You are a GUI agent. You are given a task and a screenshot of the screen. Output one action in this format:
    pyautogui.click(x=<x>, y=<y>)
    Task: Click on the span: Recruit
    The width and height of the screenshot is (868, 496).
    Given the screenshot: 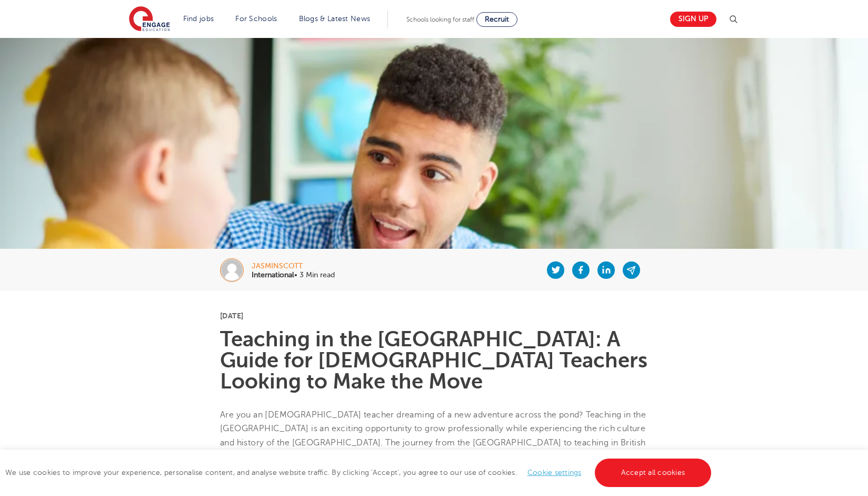 What is the action you would take?
    pyautogui.click(x=497, y=19)
    